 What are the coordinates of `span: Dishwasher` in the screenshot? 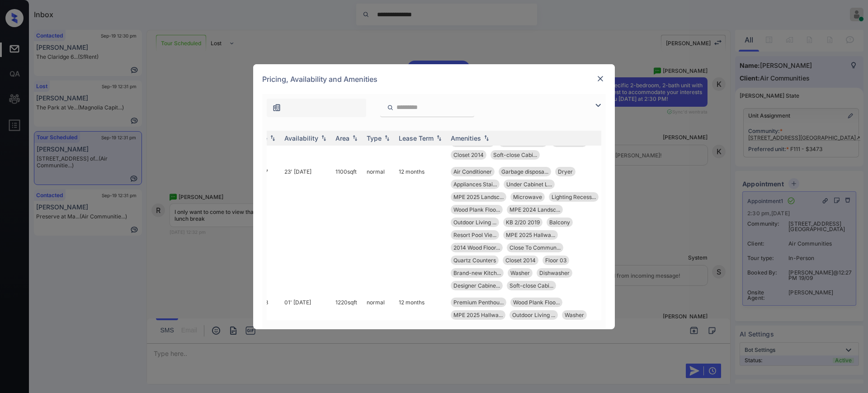 It's located at (554, 272).